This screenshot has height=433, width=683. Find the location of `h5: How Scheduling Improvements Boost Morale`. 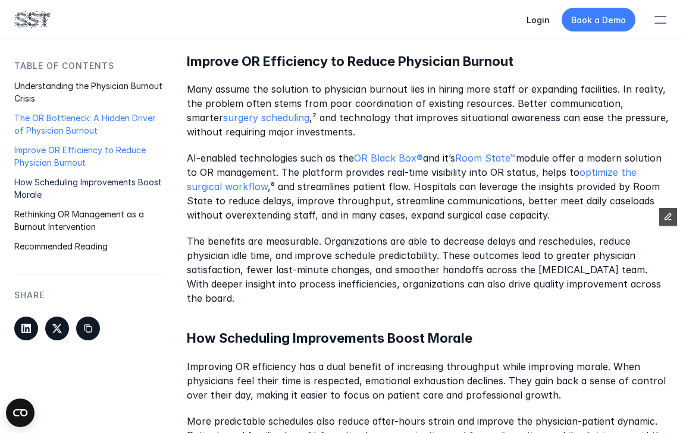

h5: How Scheduling Improvements Boost Morale is located at coordinates (428, 338).